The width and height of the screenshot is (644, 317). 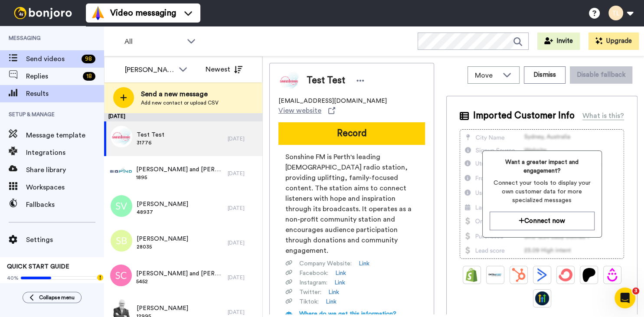 I want to click on span: Twitter :, so click(x=310, y=292).